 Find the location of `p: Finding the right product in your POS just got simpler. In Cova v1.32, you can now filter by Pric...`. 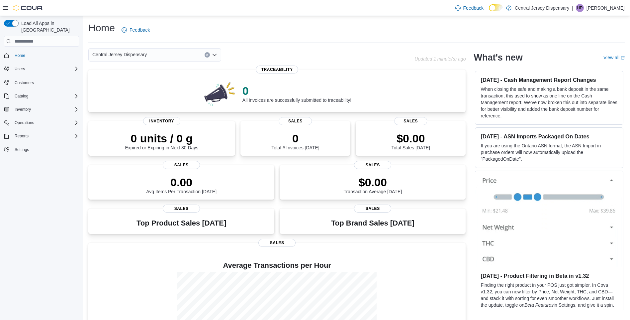

p: Finding the right product in your POS just got simpler. In Cova v1.32, you can now filter by Pric... is located at coordinates (549, 298).